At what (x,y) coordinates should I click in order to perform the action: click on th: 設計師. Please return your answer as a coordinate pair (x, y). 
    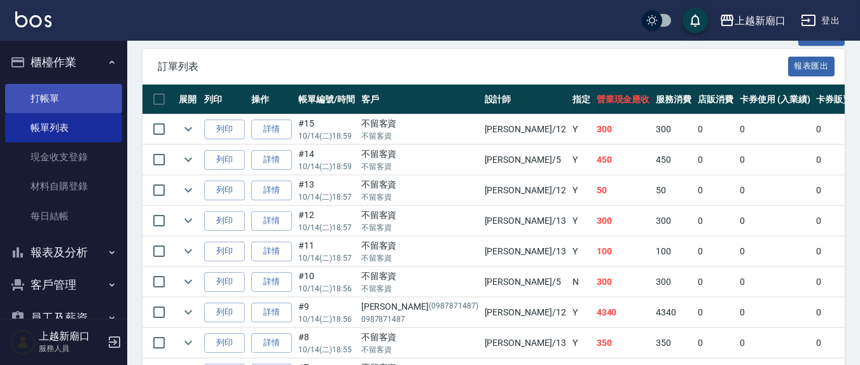
    Looking at the image, I should click on (526, 99).